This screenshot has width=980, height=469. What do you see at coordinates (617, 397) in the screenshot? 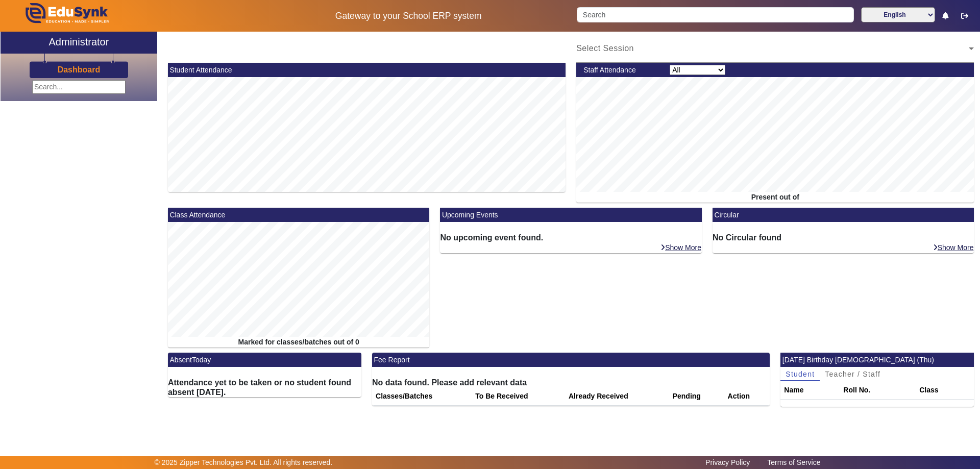
I see `th: Already Received` at bounding box center [617, 397].